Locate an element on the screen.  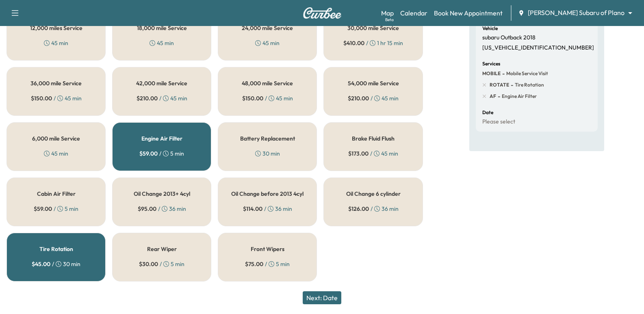
h5: Oil Change 2013+ 4cyl is located at coordinates (162, 194).